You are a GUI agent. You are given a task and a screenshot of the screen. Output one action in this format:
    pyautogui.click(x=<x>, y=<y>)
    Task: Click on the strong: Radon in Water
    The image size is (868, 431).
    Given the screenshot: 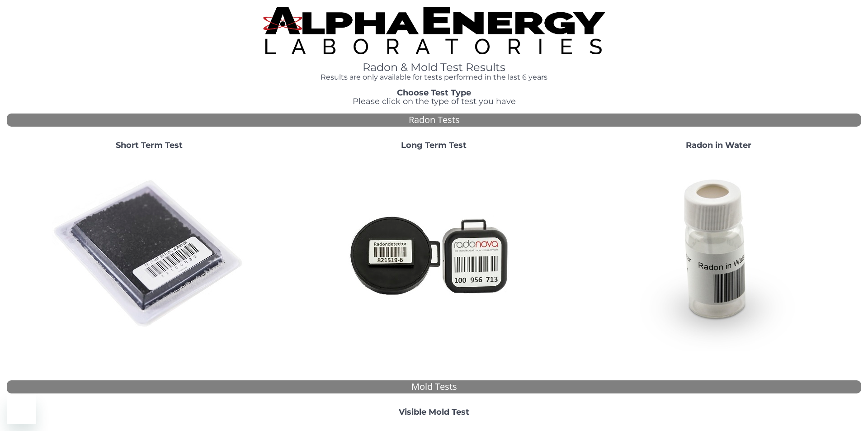 What is the action you would take?
    pyautogui.click(x=719, y=145)
    